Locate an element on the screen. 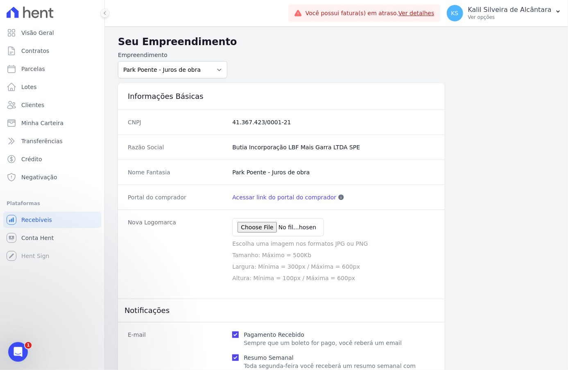  a: Negativação is located at coordinates (52, 177).